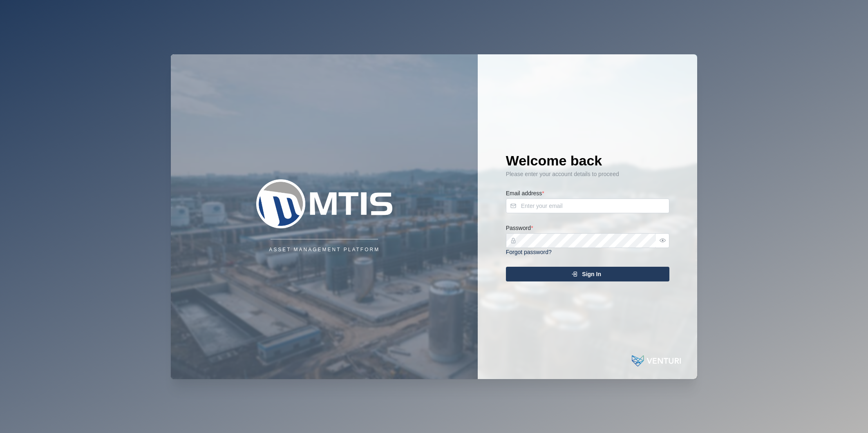 This screenshot has width=868, height=433. What do you see at coordinates (591, 274) in the screenshot?
I see `span: Sign In` at bounding box center [591, 274].